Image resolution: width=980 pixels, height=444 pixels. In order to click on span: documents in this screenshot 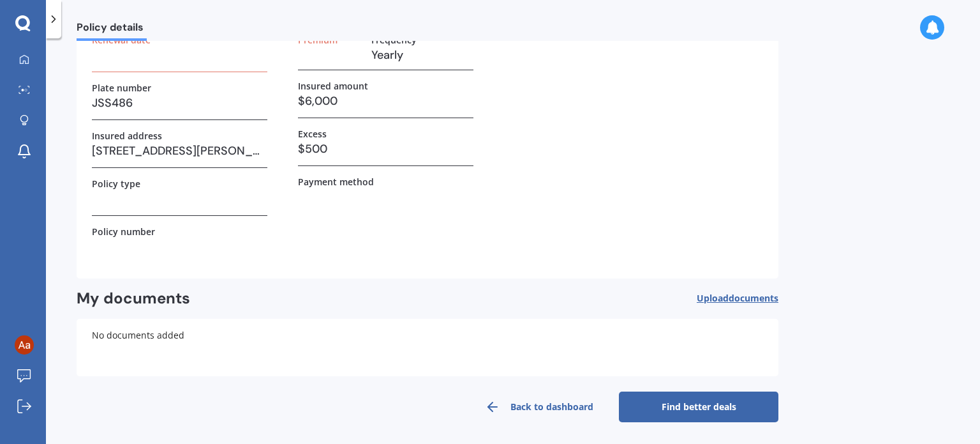, I will do `click(753, 298)`.